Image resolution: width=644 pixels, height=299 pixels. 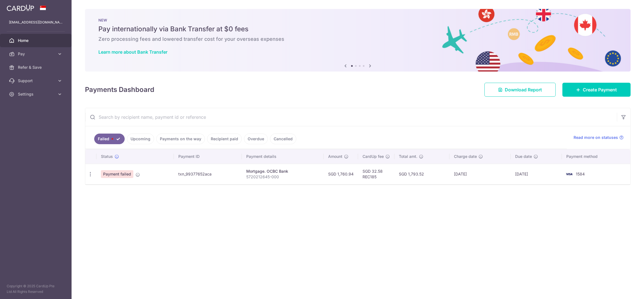 I want to click on h5: Pay internationally via Bank Transfer at $0 fees, so click(x=358, y=29).